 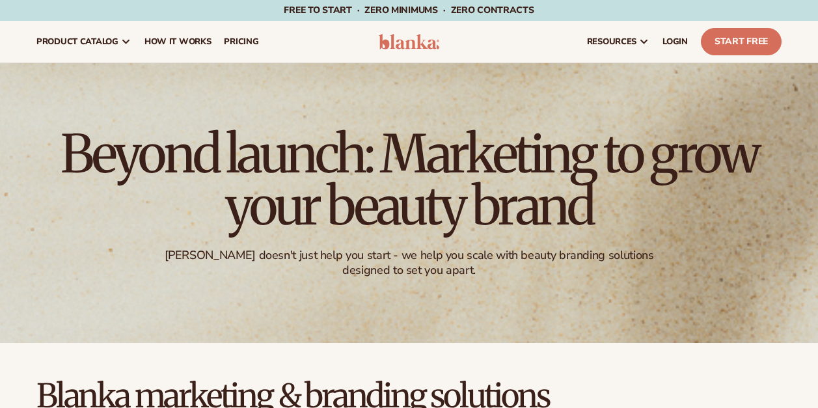 What do you see at coordinates (409, 10) in the screenshot?
I see `span: Free to start · ZERO minimums · ZERO contracts` at bounding box center [409, 10].